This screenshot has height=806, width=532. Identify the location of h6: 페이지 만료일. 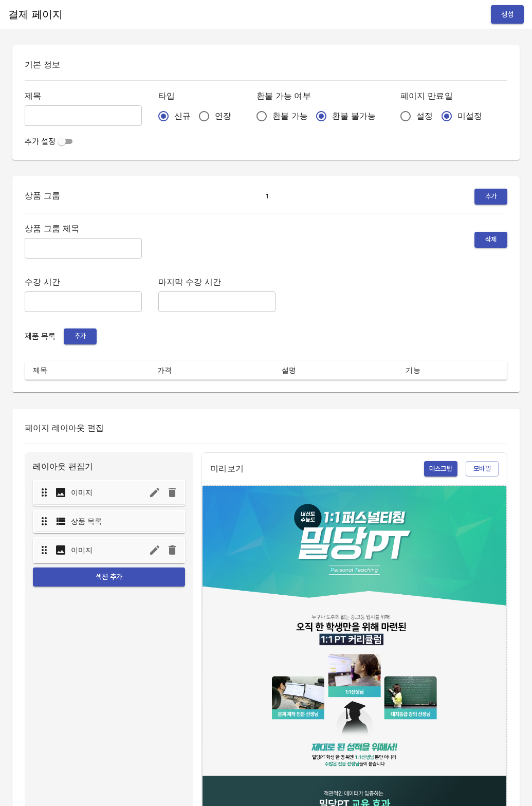
(445, 96).